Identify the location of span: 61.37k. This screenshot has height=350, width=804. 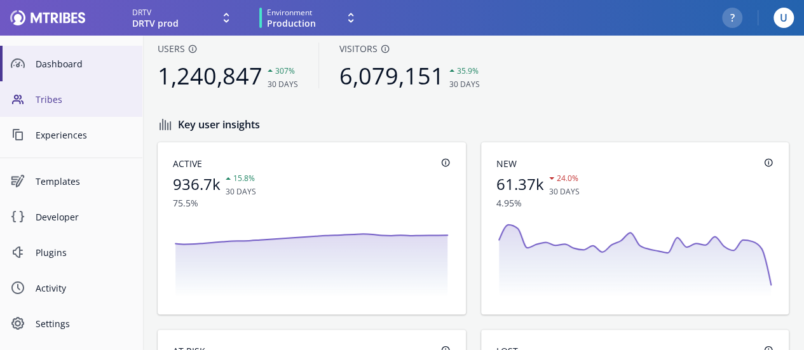
(520, 184).